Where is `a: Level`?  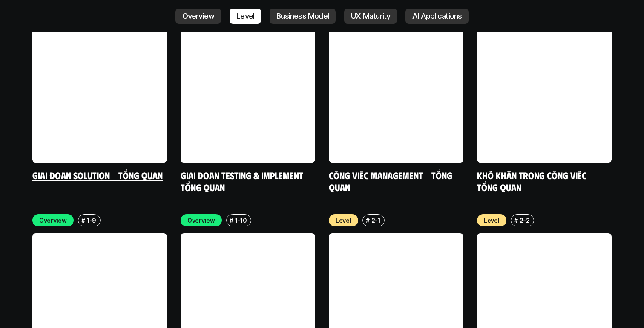 a: Level is located at coordinates (245, 16).